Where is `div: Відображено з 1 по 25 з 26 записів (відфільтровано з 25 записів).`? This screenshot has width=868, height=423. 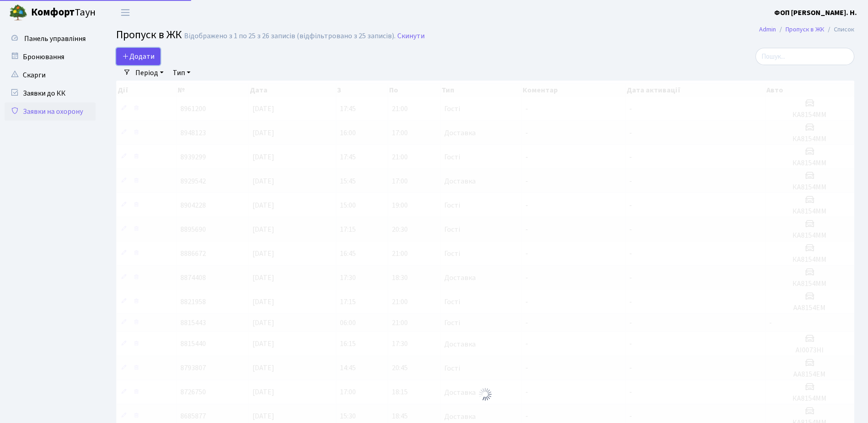
div: Відображено з 1 по 25 з 26 записів (відфільтровано з 25 записів). is located at coordinates (290, 36).